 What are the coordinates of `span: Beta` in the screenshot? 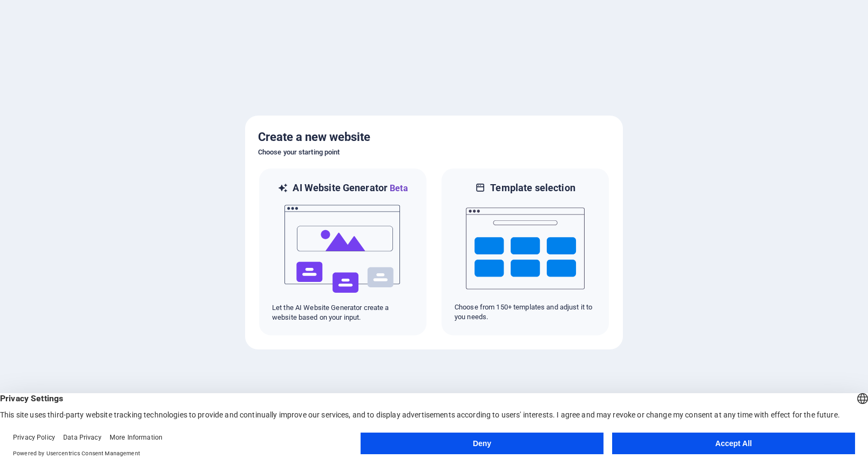 It's located at (398, 188).